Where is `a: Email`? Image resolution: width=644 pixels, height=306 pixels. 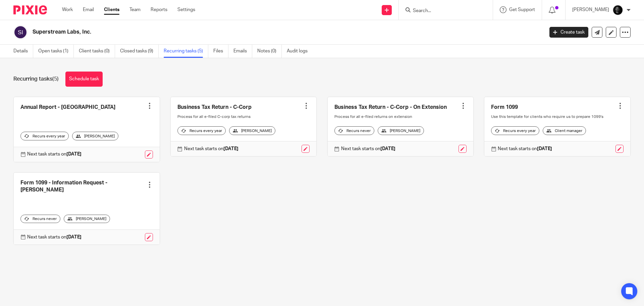
a: Email is located at coordinates (88, 10).